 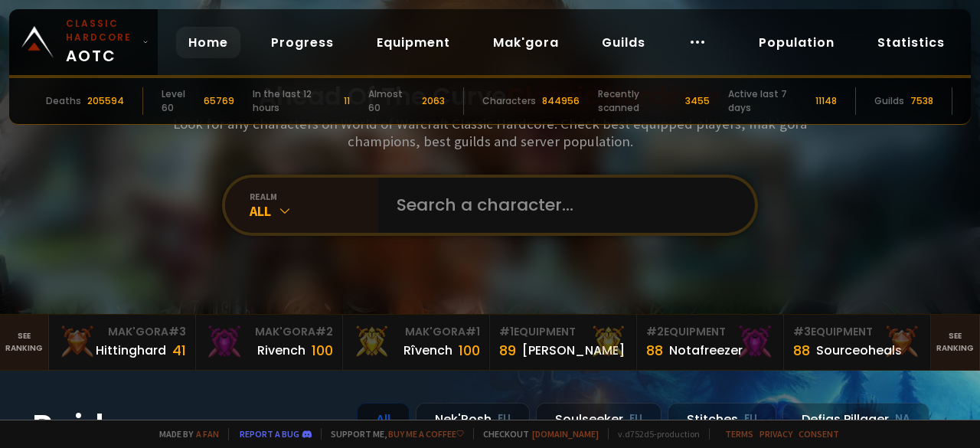 I want to click on div: Recently scanned, so click(x=638, y=101).